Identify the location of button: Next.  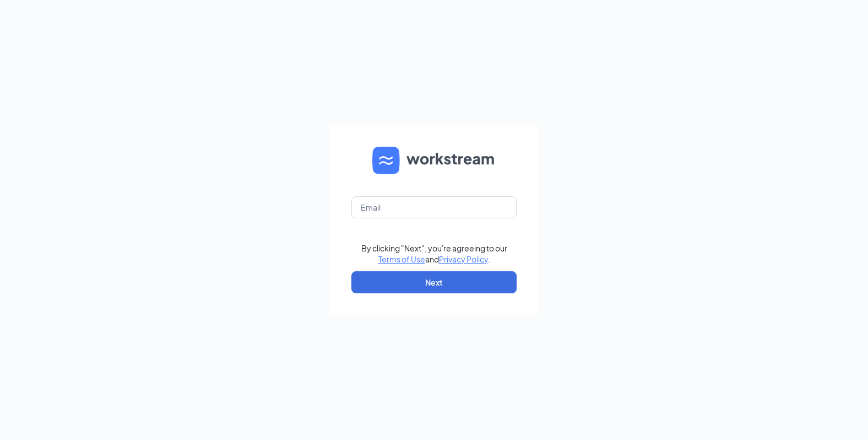
(434, 282).